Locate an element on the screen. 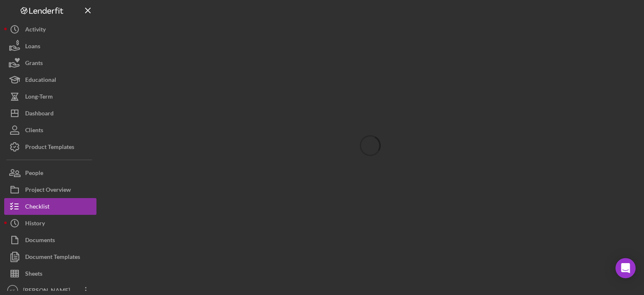 Image resolution: width=644 pixels, height=295 pixels. div: Project Overview is located at coordinates (48, 191).